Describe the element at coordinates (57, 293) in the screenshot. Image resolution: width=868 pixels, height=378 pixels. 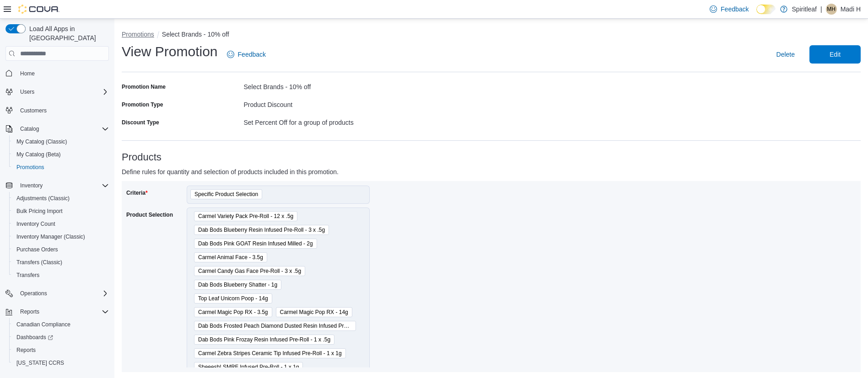
I see `button: Operations` at that location.